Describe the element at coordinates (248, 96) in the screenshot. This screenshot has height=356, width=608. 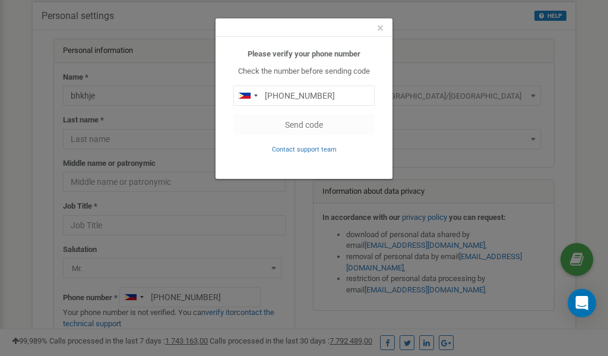
I see `div: Telephone country code` at that location.